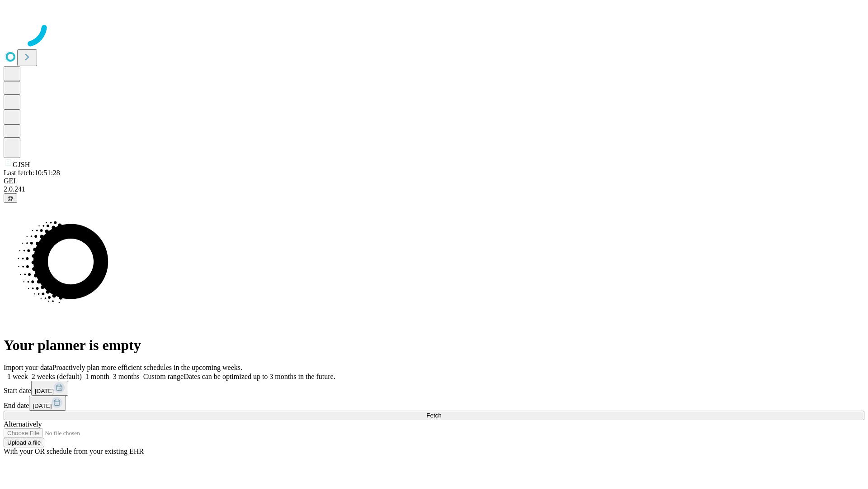 The height and width of the screenshot is (489, 868). What do you see at coordinates (74, 451) in the screenshot?
I see `span: With your OR schedule from your existing EHR` at bounding box center [74, 451].